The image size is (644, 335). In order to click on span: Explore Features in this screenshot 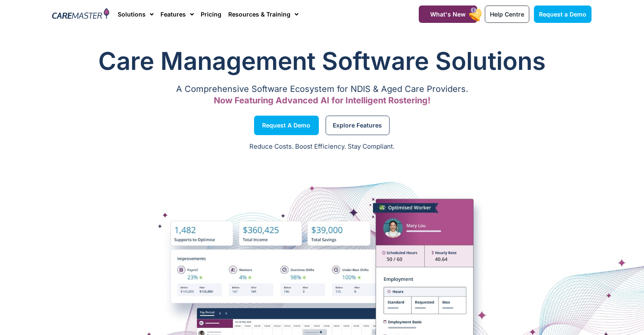, I will do `click(358, 126)`.